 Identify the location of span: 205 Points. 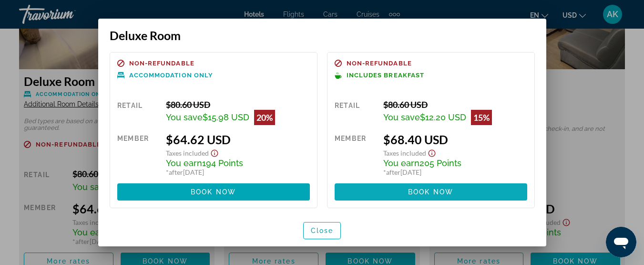
(441, 163).